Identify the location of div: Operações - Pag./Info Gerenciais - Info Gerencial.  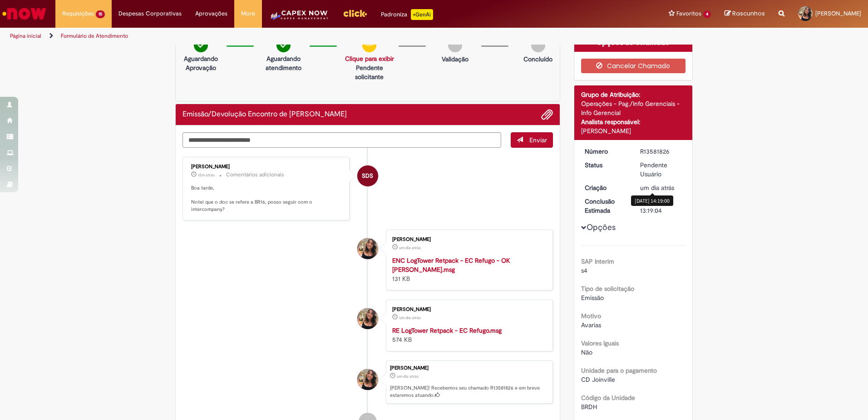
(633, 108).